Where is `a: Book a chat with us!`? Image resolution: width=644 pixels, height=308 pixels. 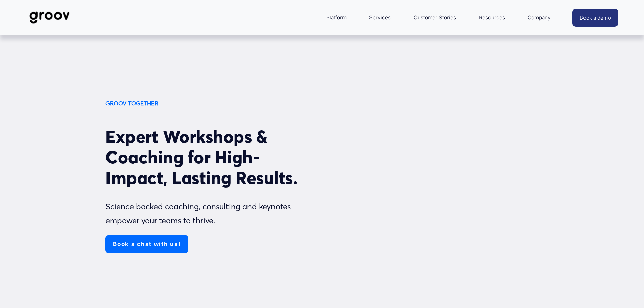 a: Book a chat with us! is located at coordinates (146, 244).